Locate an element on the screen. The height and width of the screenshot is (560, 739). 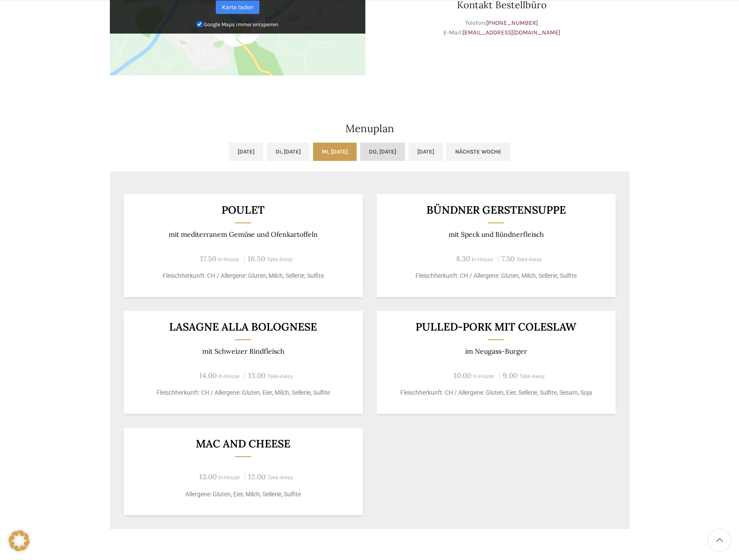
span: 9.00 is located at coordinates (511, 376).